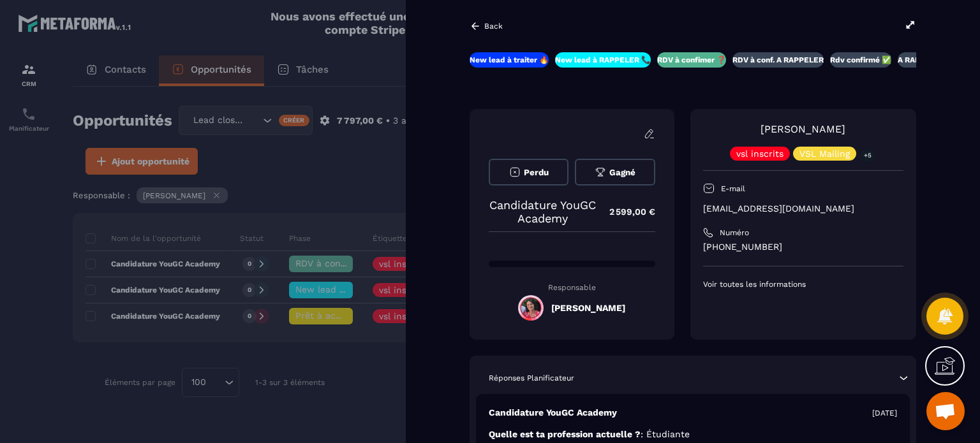 The image size is (980, 443). I want to click on p: New lead à RAPPELER 📞, so click(603, 60).